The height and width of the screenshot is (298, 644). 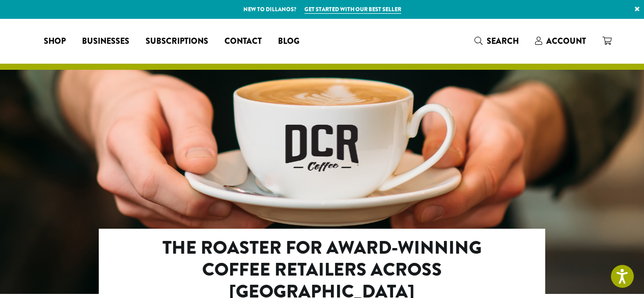 What do you see at coordinates (55, 42) in the screenshot?
I see `a: Shop` at bounding box center [55, 42].